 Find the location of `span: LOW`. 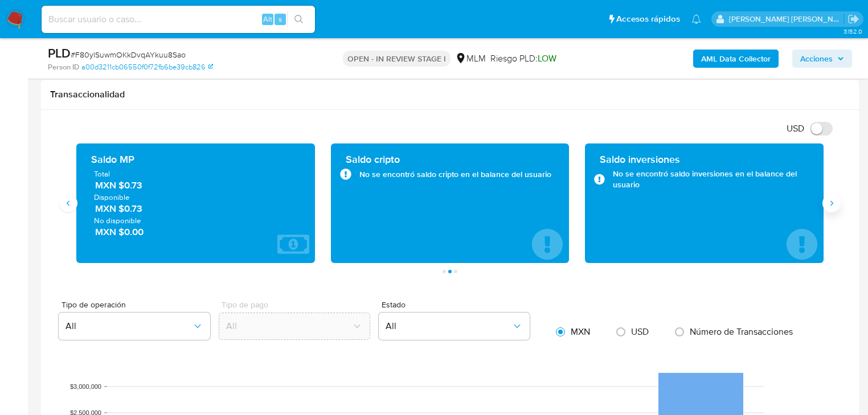

span: LOW is located at coordinates (547, 58).